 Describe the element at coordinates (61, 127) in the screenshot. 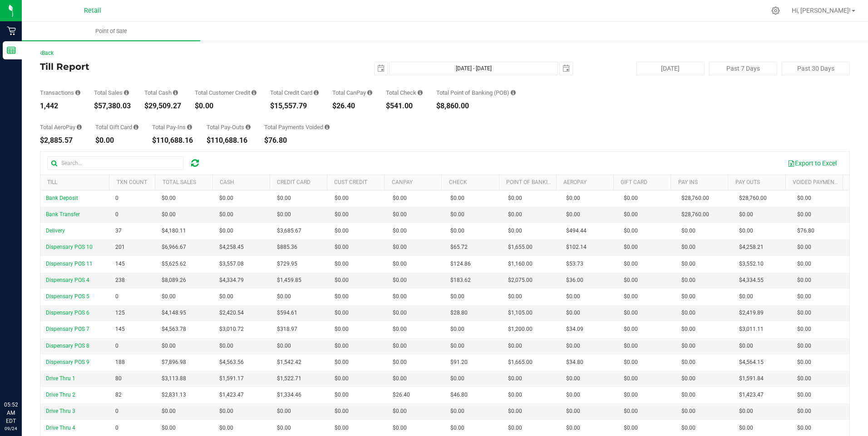

I see `div: Total AeroPay` at that location.